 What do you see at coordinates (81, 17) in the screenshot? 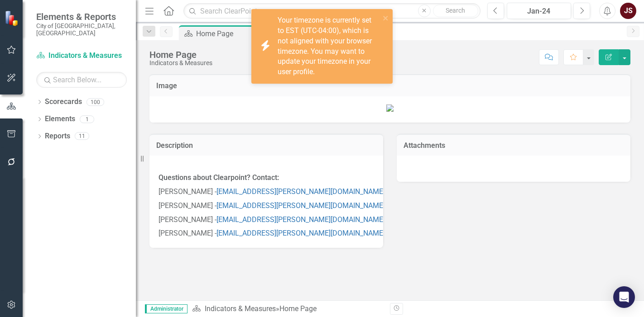
I see `span: Elements & Reports` at bounding box center [81, 17].